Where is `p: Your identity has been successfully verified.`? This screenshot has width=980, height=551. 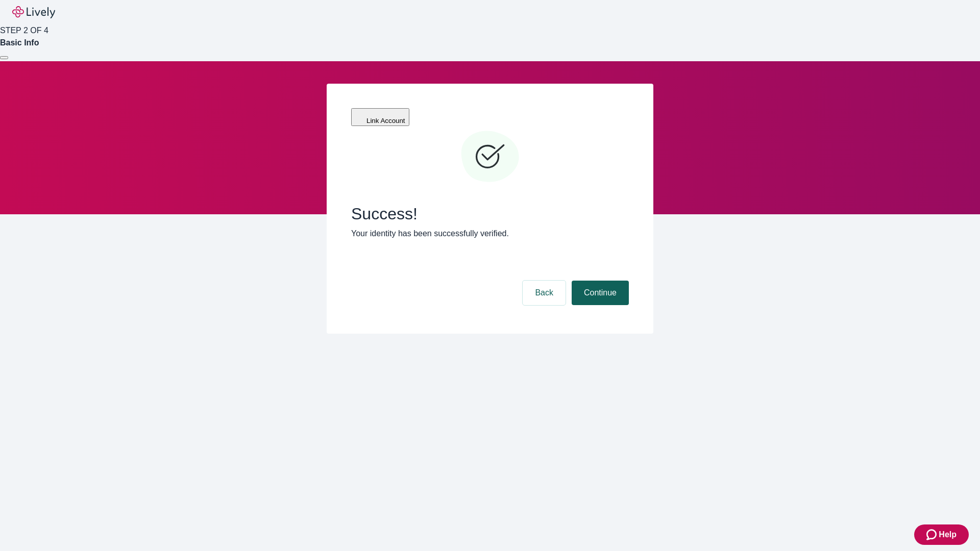 p: Your identity has been successfully verified. is located at coordinates (490, 233).